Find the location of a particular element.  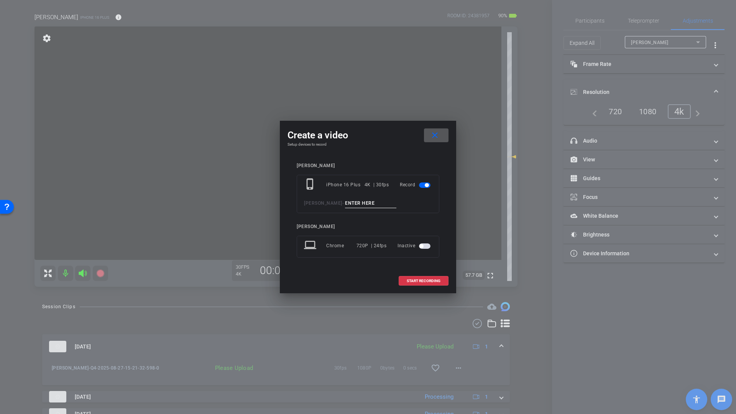

div: Chrome is located at coordinates (341, 246).